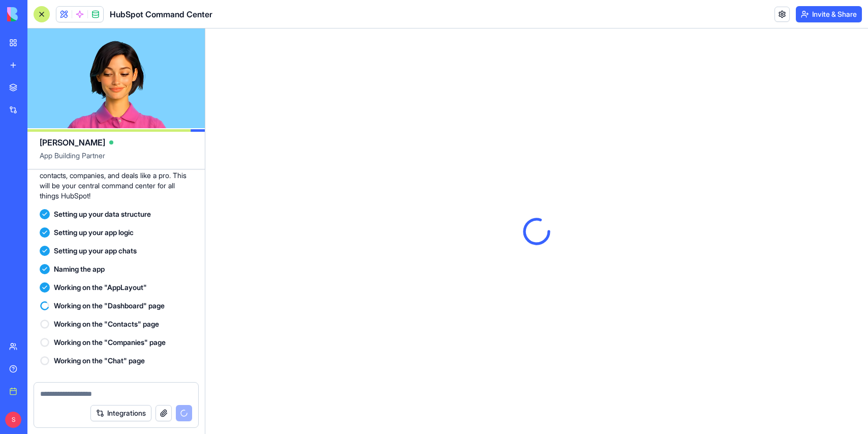 The image size is (868, 434). I want to click on span: Setting up your app chats, so click(95, 251).